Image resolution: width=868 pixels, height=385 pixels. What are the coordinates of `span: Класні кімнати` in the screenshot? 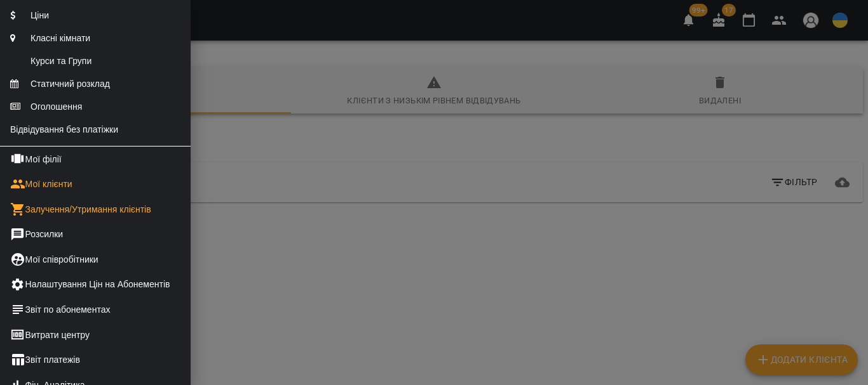 It's located at (51, 38).